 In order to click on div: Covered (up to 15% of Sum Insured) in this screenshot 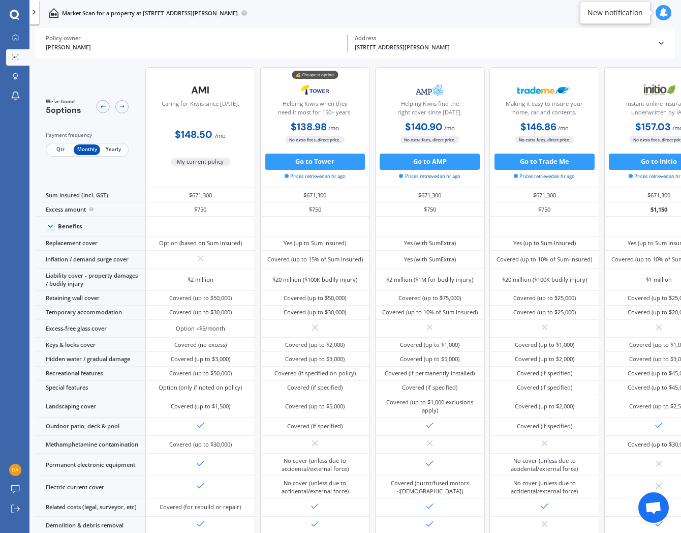, I will do `click(315, 259)`.